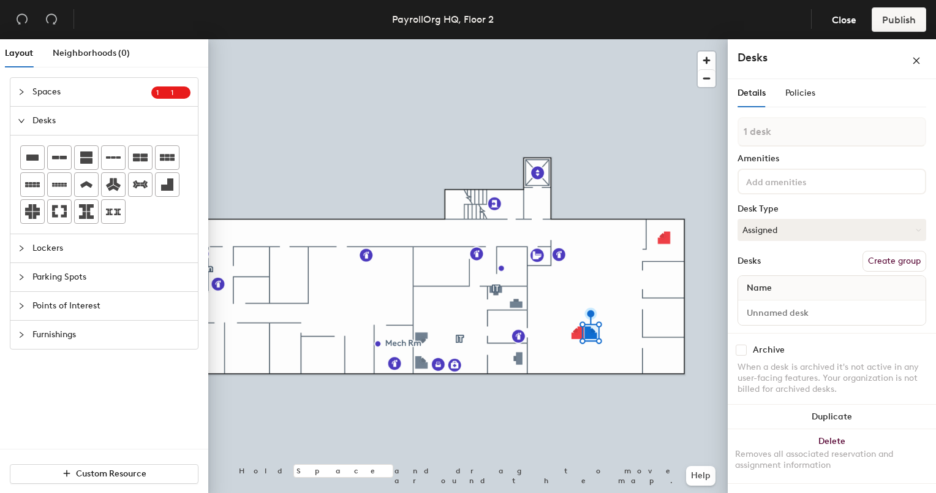 This screenshot has width=936, height=493. I want to click on button: Assigned, so click(832, 230).